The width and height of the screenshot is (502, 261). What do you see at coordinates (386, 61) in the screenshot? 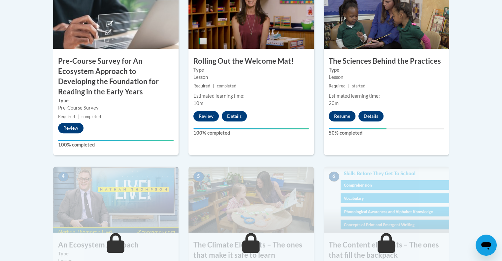
I see `h3: The Sciences Behind the Practices` at bounding box center [386, 61].